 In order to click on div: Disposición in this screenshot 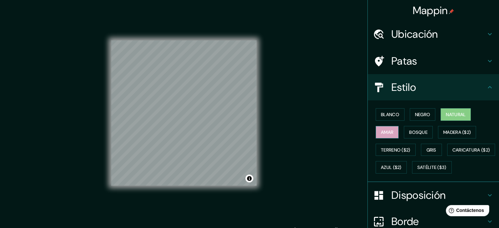, I will do `click(434, 195)`.